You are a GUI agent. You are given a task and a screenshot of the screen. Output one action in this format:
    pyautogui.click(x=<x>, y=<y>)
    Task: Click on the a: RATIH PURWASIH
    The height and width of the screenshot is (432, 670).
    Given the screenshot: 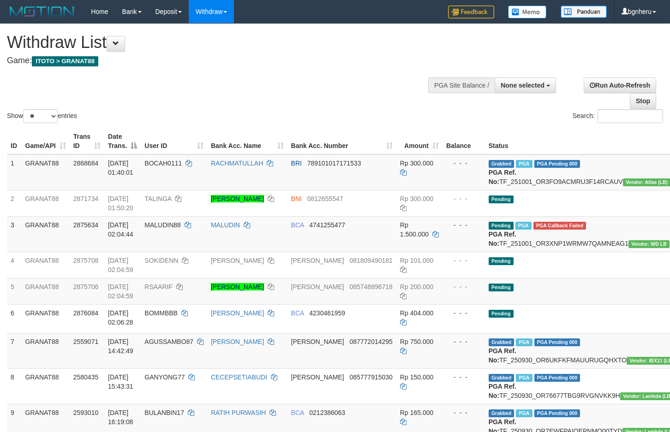 What is the action you would take?
    pyautogui.click(x=239, y=413)
    